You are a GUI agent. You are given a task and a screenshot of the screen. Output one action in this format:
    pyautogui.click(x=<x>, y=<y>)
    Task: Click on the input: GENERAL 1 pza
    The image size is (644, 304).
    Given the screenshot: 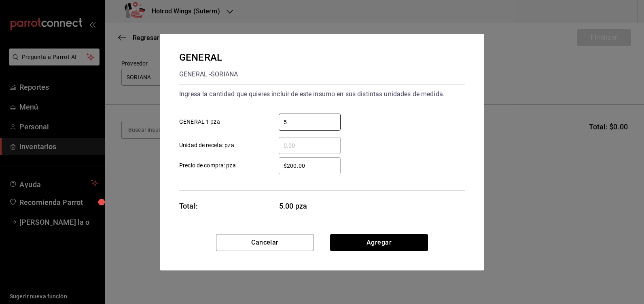 What is the action you would take?
    pyautogui.click(x=309, y=122)
    